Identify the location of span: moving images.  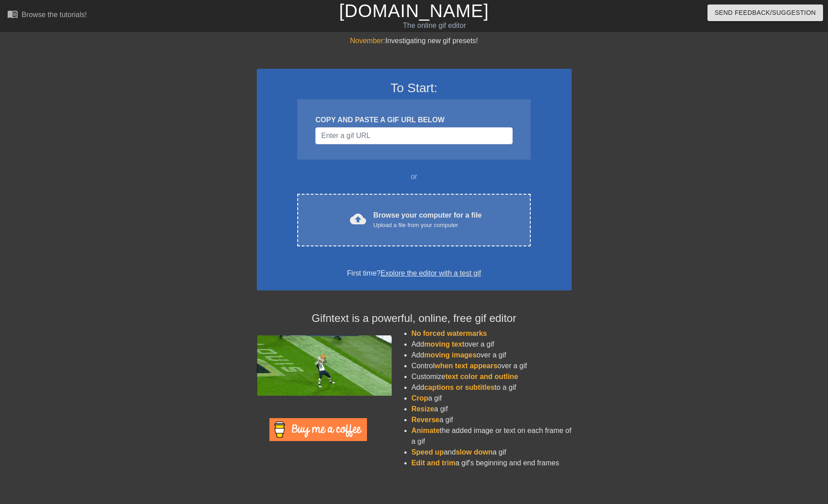
(450, 355).